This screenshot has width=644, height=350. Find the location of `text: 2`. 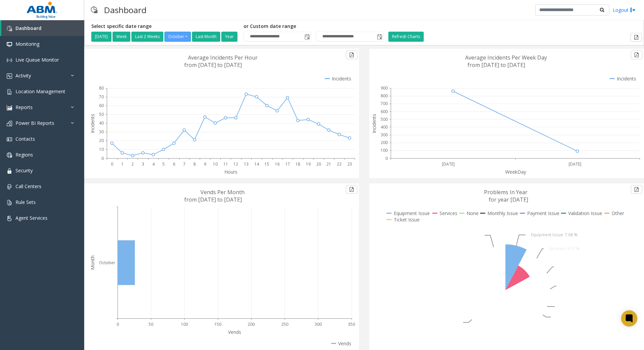

text: 2 is located at coordinates (132, 164).